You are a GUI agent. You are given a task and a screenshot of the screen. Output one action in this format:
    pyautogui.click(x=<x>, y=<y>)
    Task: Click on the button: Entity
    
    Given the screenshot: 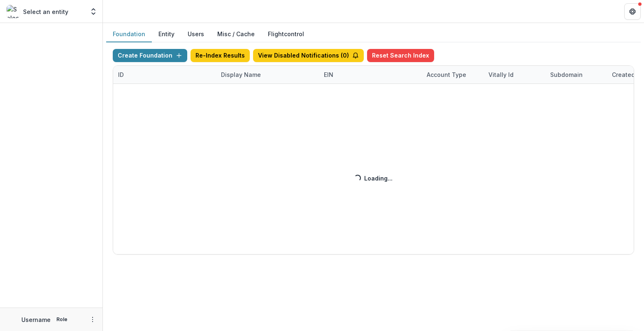 What is the action you would take?
    pyautogui.click(x=166, y=34)
    